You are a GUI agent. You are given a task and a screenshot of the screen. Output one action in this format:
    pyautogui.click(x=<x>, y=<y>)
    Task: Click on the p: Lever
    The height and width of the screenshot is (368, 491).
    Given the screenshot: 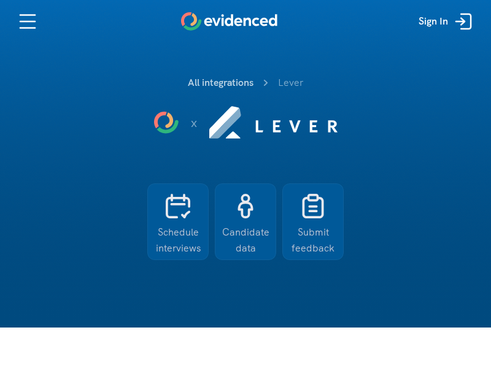 What is the action you would take?
    pyautogui.click(x=290, y=83)
    